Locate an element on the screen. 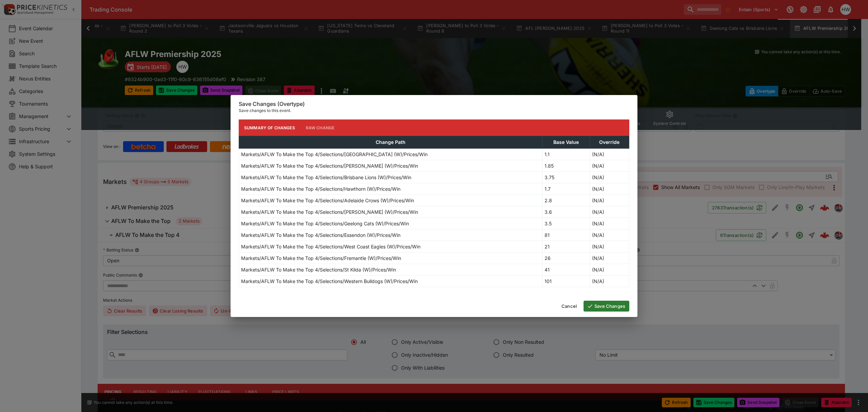 The width and height of the screenshot is (868, 412). th: Base Value is located at coordinates (567, 142).